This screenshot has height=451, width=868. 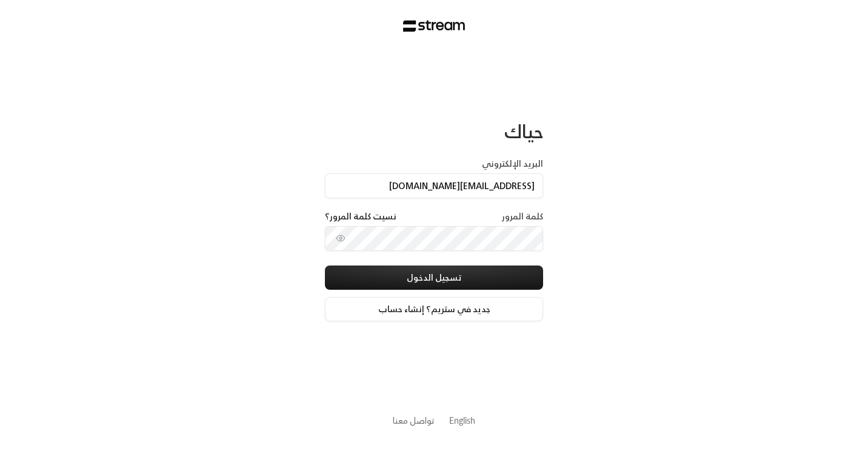 I want to click on img: Stream Logo, so click(x=434, y=26).